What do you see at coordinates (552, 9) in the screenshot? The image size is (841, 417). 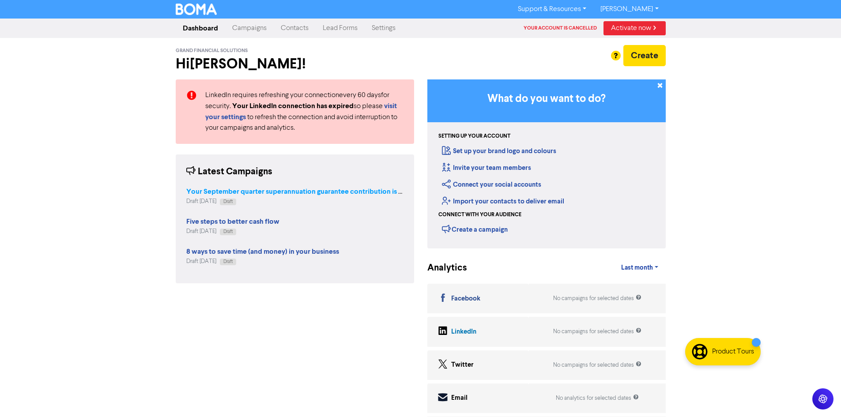 I see `a: Support & Resources` at bounding box center [552, 9].